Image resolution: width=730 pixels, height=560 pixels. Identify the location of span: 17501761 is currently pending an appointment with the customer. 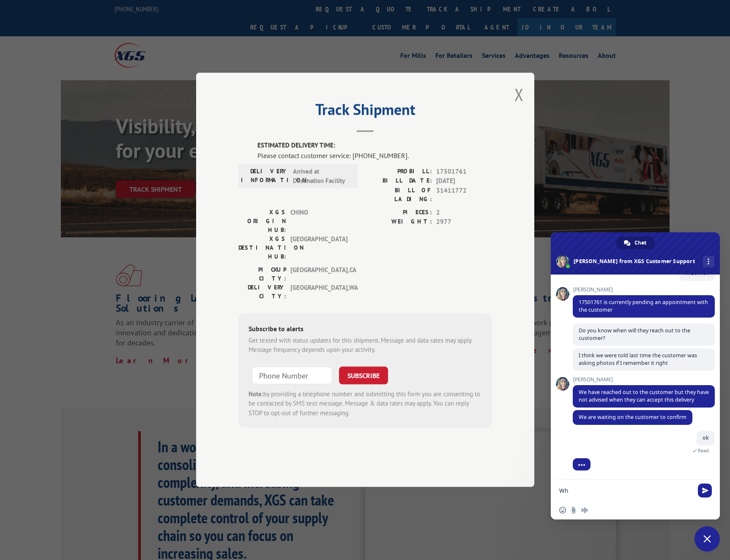
(643, 306).